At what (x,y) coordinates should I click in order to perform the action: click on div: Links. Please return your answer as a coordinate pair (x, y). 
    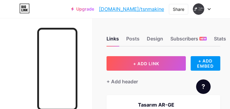
    Looking at the image, I should click on (113, 41).